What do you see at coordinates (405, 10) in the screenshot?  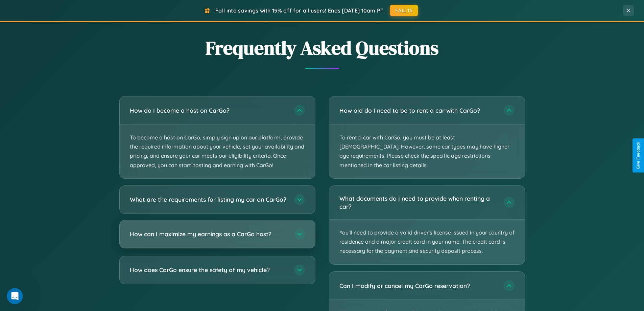 I see `button: FALL15` at bounding box center [405, 10].